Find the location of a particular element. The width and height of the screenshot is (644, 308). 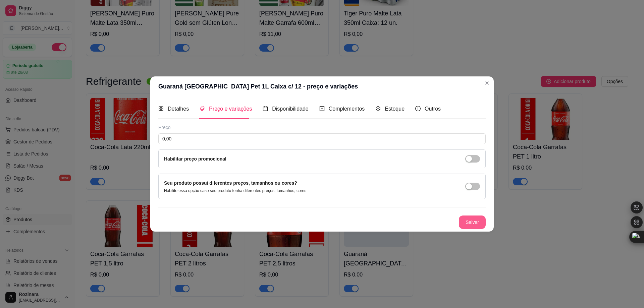

span: Outros is located at coordinates (433, 108).